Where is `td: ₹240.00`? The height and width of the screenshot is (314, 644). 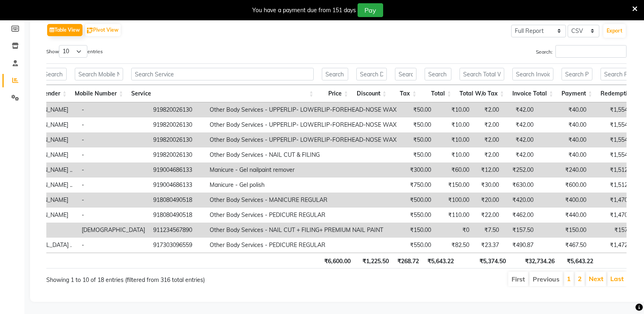
td: ₹240.00 is located at coordinates (564, 170).